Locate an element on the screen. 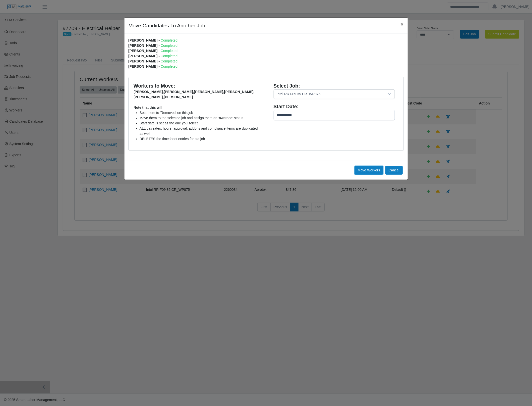 The width and height of the screenshot is (532, 406). h4: Move Candidates To Another Job is located at coordinates (167, 26).